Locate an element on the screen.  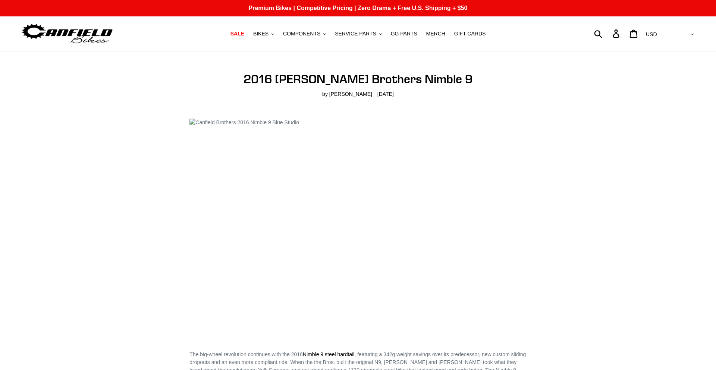
img: Canfield Bikes is located at coordinates (67, 34).